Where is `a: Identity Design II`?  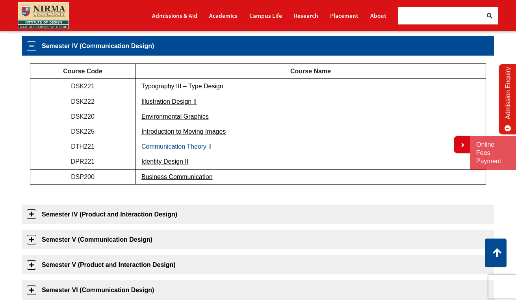
a: Identity Design II is located at coordinates (165, 161).